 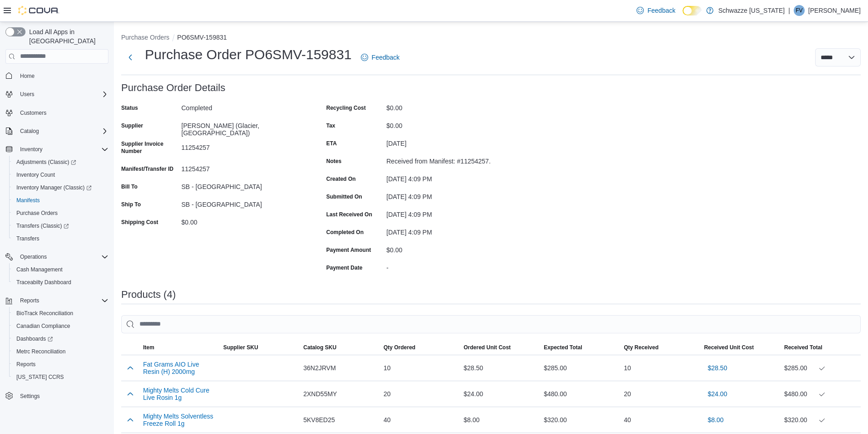 What do you see at coordinates (661, 348) in the screenshot?
I see `button: Qty Received` at bounding box center [661, 348].